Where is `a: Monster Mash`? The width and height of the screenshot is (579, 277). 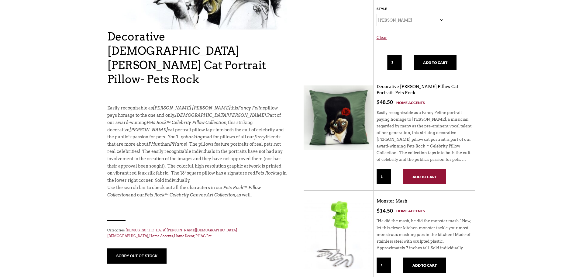
a: Monster Mash is located at coordinates (391, 201).